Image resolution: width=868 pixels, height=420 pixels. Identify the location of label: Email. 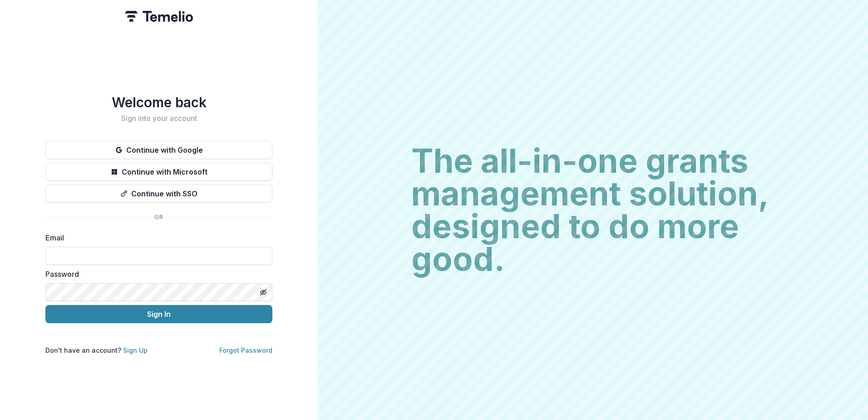
(156, 238).